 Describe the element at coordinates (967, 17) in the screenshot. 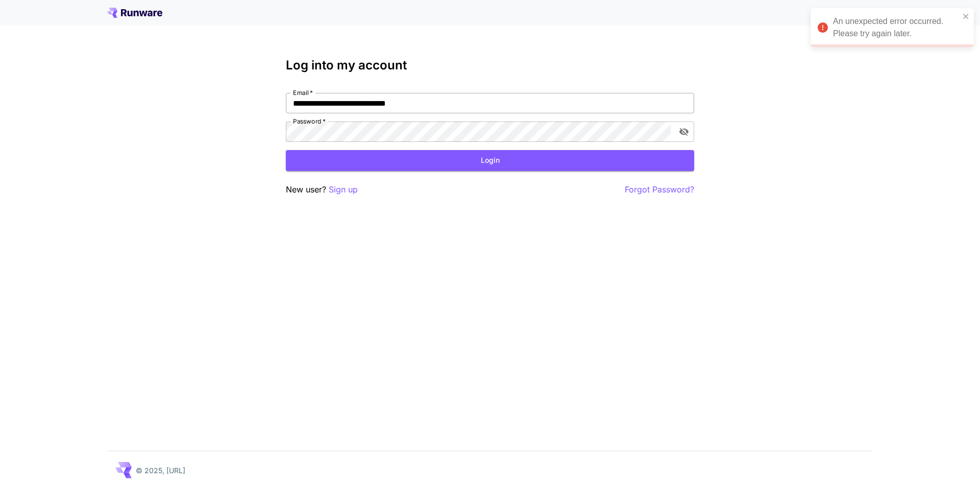

I see `button: close` at that location.